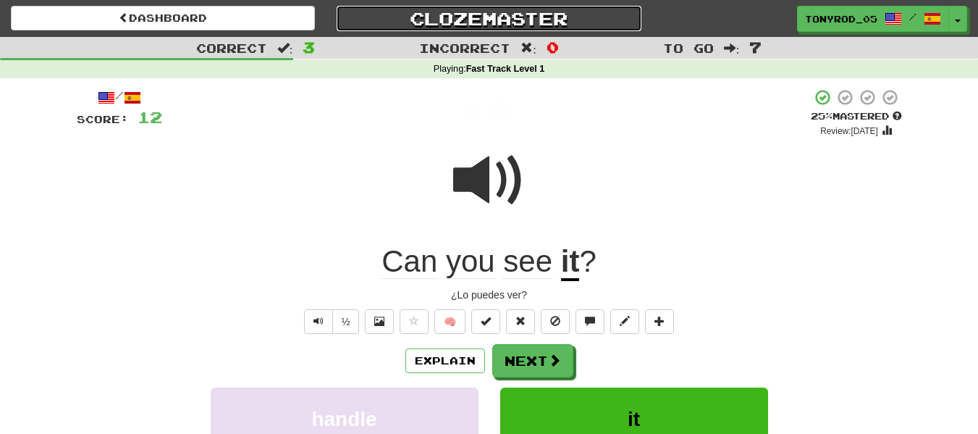 The width and height of the screenshot is (978, 434). What do you see at coordinates (489, 18) in the screenshot?
I see `a: Clozemaster` at bounding box center [489, 18].